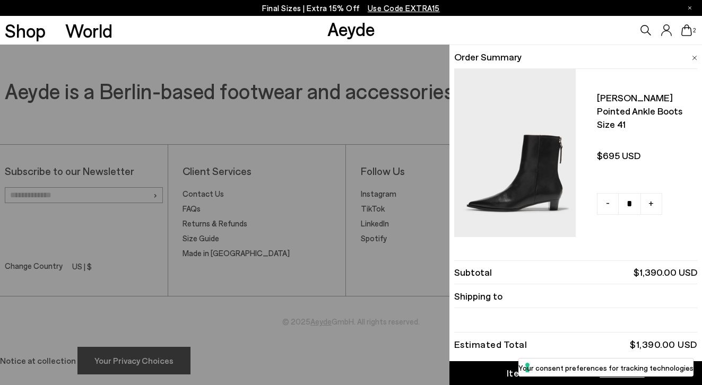  I want to click on span: Size 41, so click(644, 124).